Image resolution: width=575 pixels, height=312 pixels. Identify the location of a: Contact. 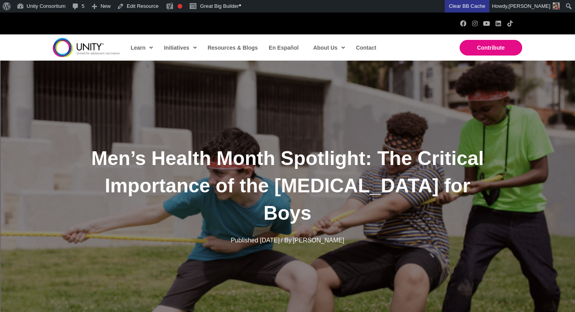
(366, 48).